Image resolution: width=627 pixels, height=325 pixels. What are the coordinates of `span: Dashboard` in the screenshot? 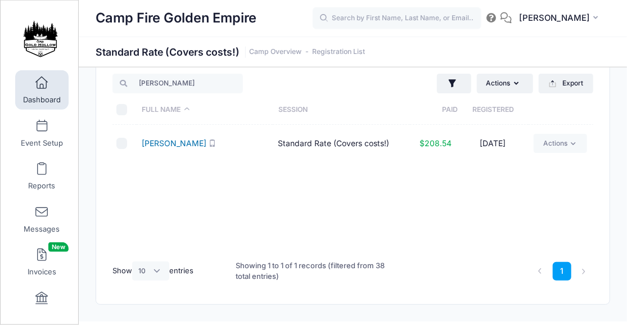 It's located at (42, 100).